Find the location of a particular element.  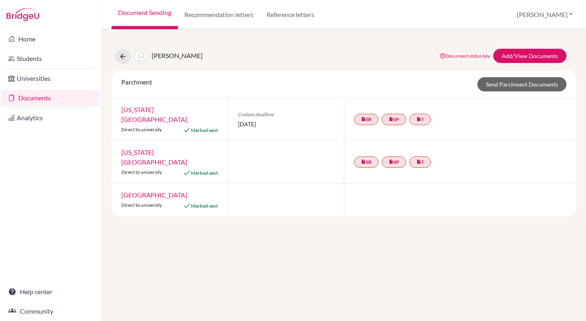

a: Document status key is located at coordinates (464, 56).